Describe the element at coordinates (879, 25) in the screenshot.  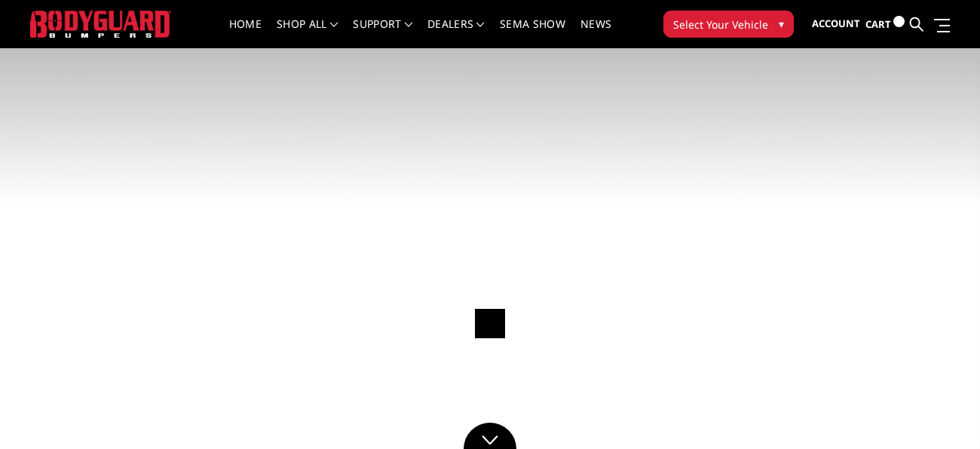
I see `span: Cart` at that location.